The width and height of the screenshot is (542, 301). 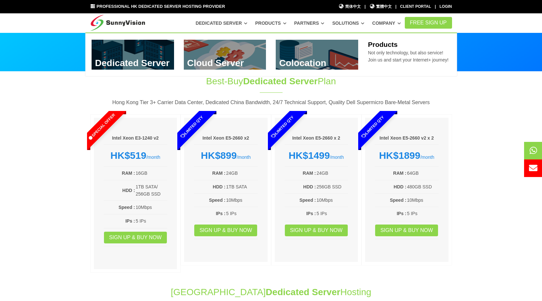 I want to click on a: Products, so click(x=271, y=23).